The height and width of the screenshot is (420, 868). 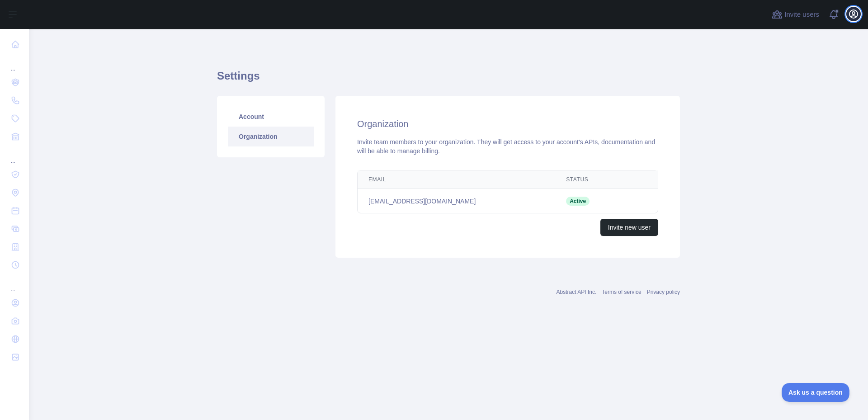 I want to click on a: Account, so click(x=271, y=116).